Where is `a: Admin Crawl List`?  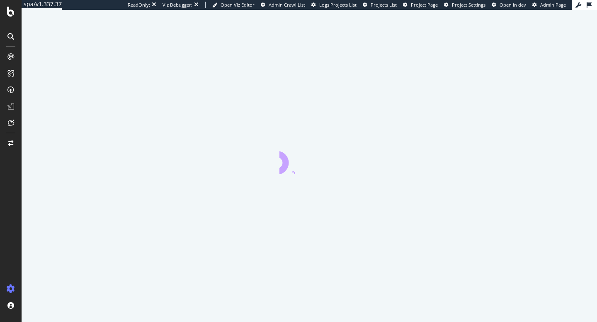 a: Admin Crawl List is located at coordinates (283, 5).